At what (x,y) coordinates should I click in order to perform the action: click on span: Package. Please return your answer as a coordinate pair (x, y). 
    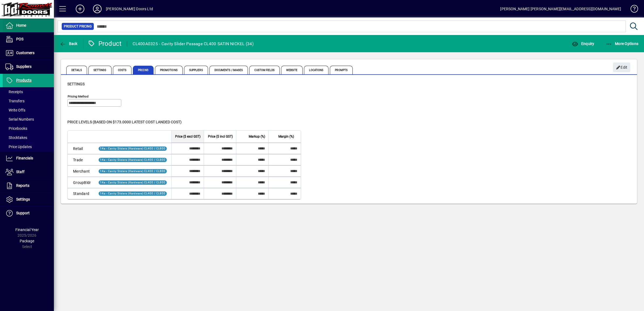
    Looking at the image, I should click on (27, 241).